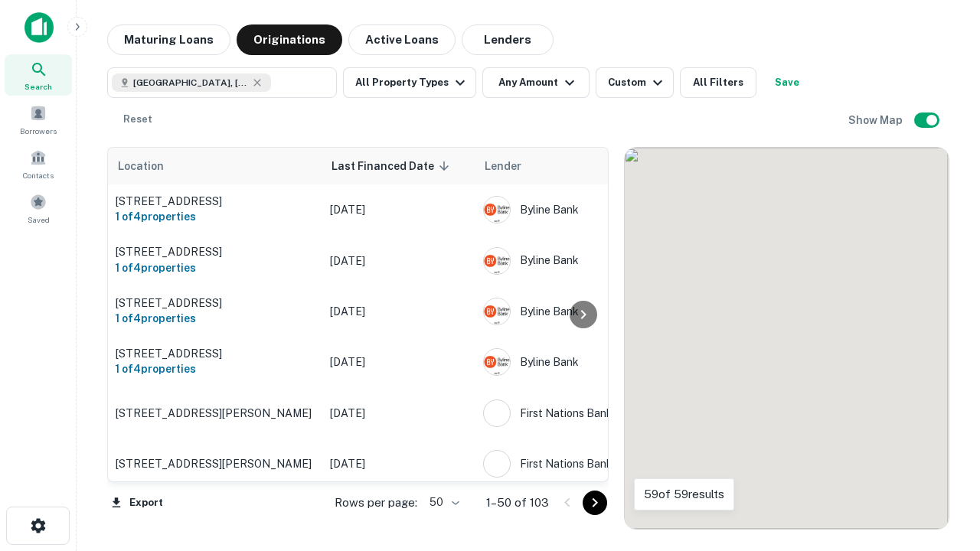  I want to click on button: Save your search to get updates of matches that match your search criteria., so click(787, 83).